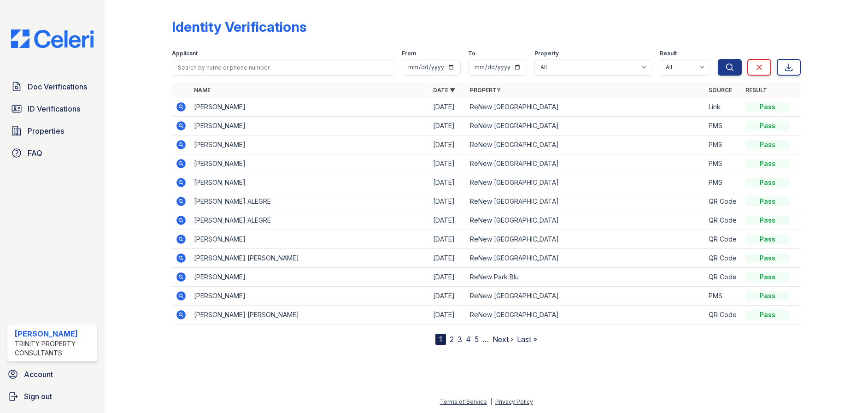 Image resolution: width=868 pixels, height=413 pixels. I want to click on a: Account, so click(52, 374).